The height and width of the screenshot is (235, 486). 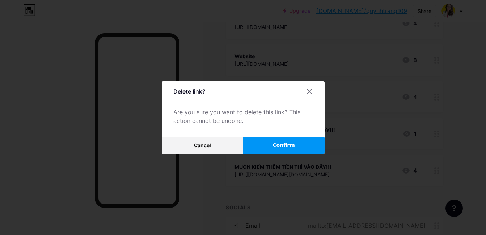 I want to click on div: Are you sure you want to delete this link? This action cannot be undone., so click(x=243, y=117).